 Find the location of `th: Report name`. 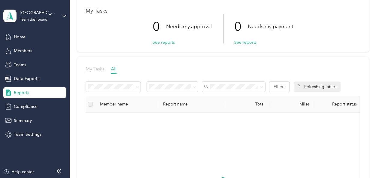

th: Report name is located at coordinates (191, 105).